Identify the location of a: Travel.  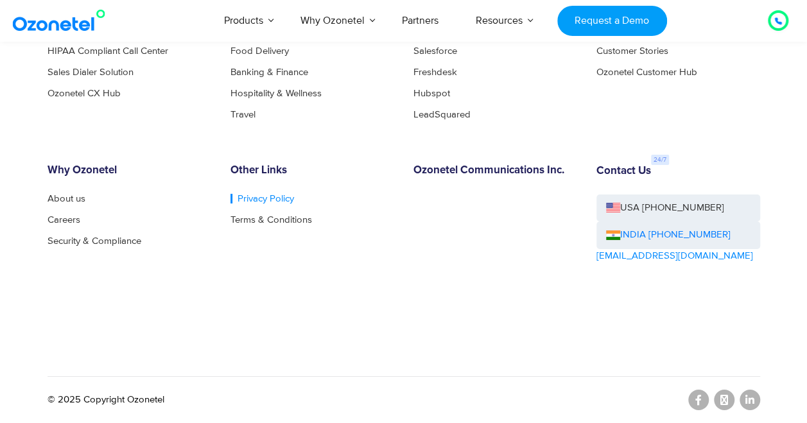
(243, 114).